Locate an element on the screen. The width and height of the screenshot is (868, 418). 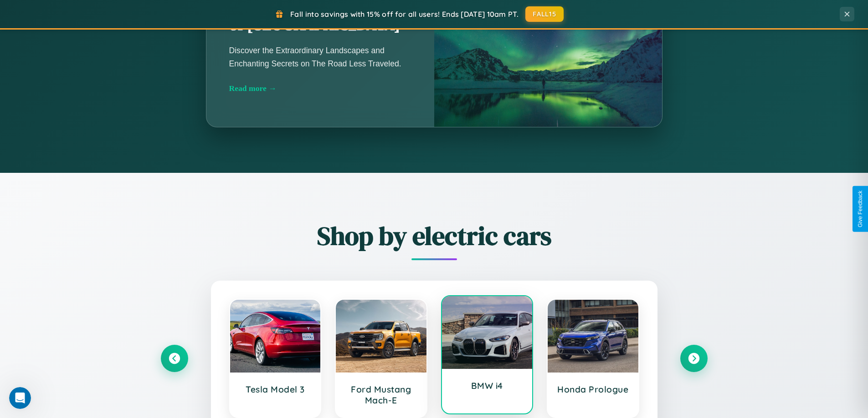
p: Discover the Extraordinary Landscapes and Enchanting Secrets on The Road Less Traveled. is located at coordinates (320, 57).